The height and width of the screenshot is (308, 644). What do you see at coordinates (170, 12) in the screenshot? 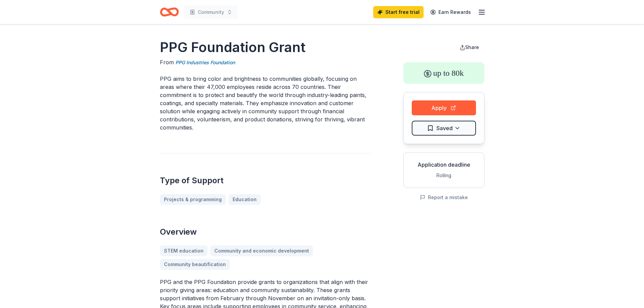
I see `a: Home` at bounding box center [170, 12].